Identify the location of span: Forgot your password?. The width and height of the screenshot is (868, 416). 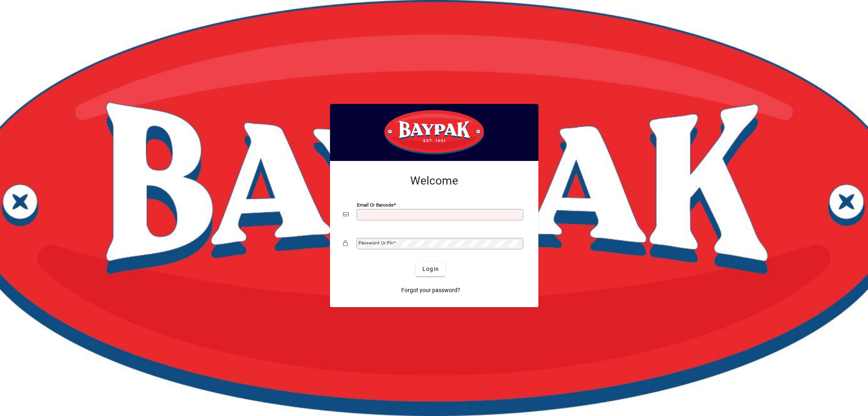
(431, 290).